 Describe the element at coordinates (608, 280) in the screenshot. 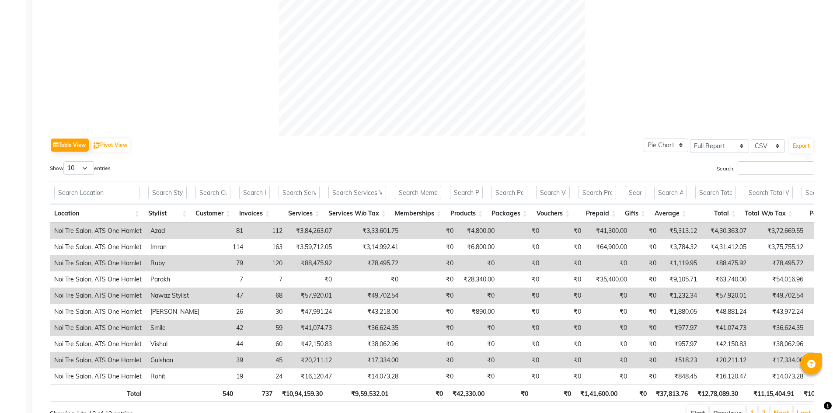

I see `td: ₹35,400.00` at that location.